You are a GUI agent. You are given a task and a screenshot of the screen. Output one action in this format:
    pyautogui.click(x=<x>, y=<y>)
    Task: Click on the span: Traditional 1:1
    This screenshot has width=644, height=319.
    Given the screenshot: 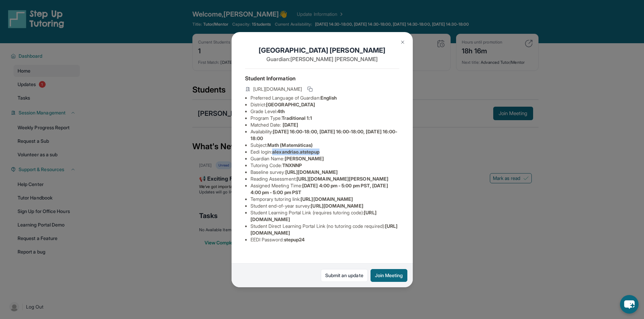 What is the action you would take?
    pyautogui.click(x=297, y=118)
    